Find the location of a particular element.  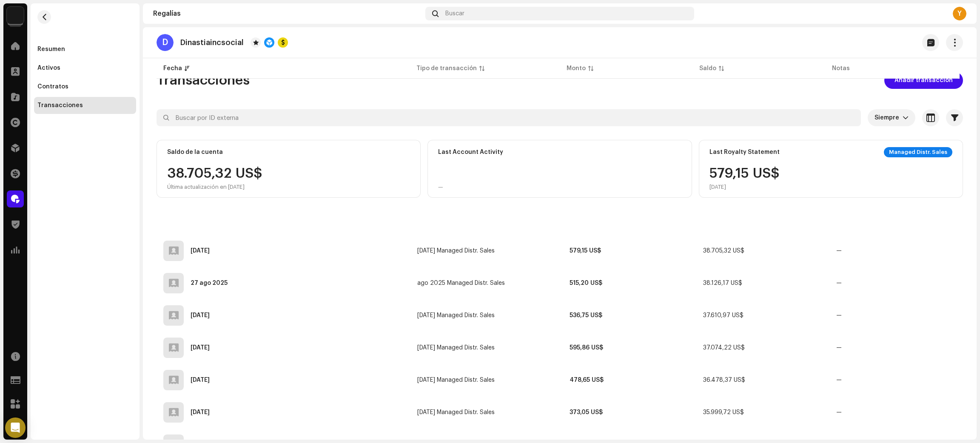

span: may 2025 Managed Distr. Sales is located at coordinates (456, 380).